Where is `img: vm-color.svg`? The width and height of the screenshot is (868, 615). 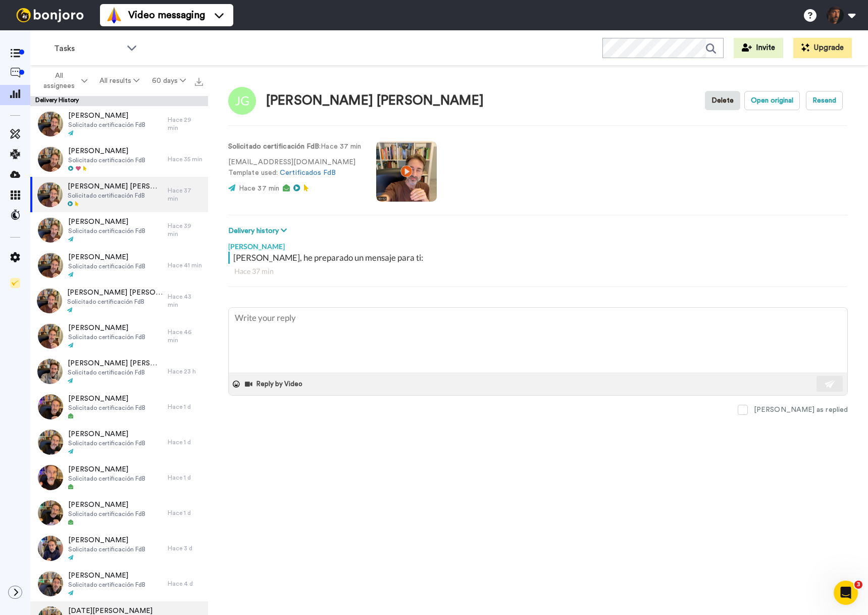 img: vm-color.svg is located at coordinates (114, 15).